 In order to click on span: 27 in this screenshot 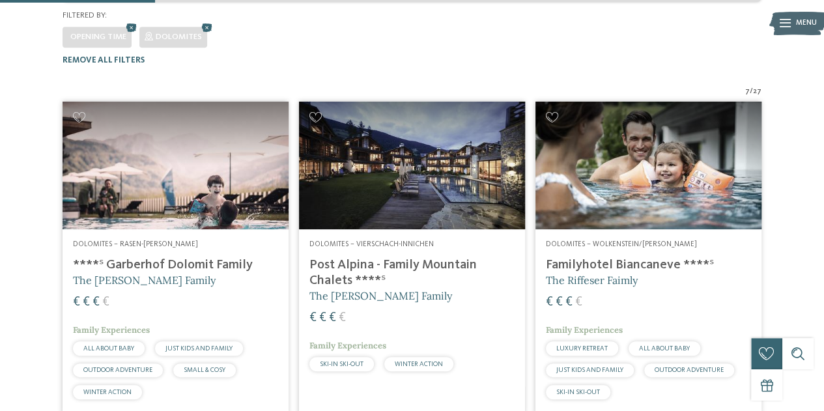, I will do `click(757, 92)`.